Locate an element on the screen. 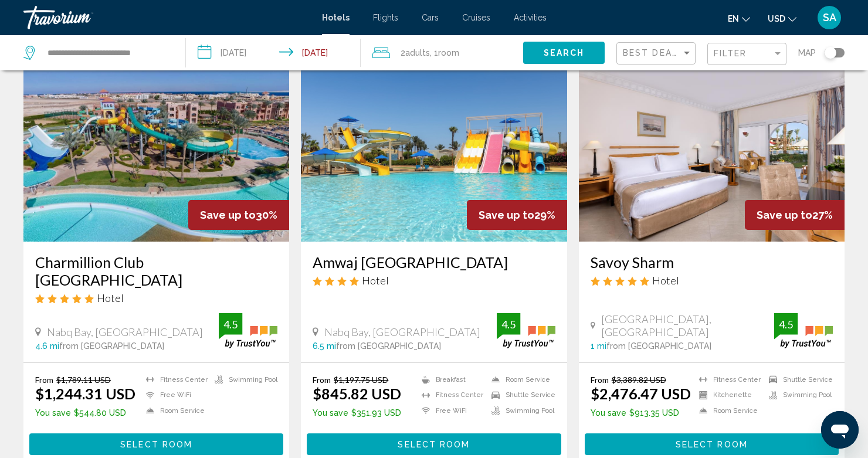 This screenshot has width=868, height=458. span: en is located at coordinates (733, 18).